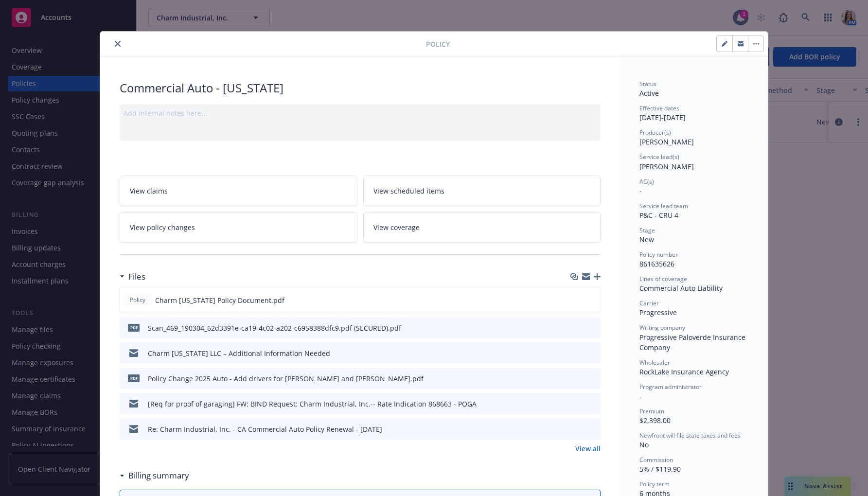 Image resolution: width=868 pixels, height=496 pixels. What do you see at coordinates (359, 113) in the screenshot?
I see `div: Add internal notes here...` at bounding box center [359, 113].